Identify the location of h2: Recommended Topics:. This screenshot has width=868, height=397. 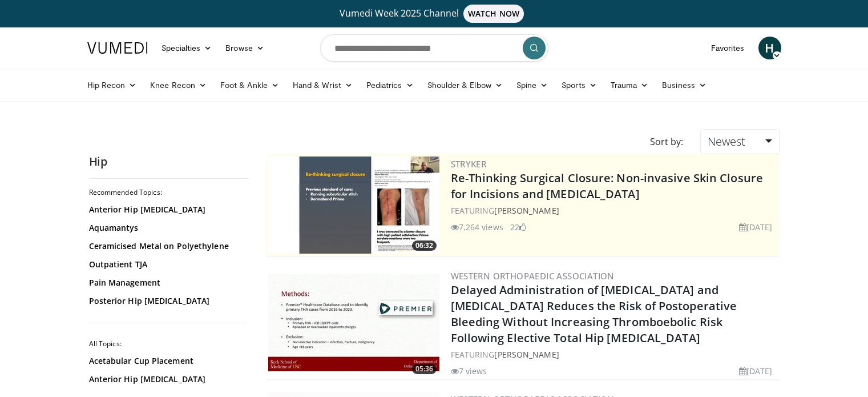
(168, 192).